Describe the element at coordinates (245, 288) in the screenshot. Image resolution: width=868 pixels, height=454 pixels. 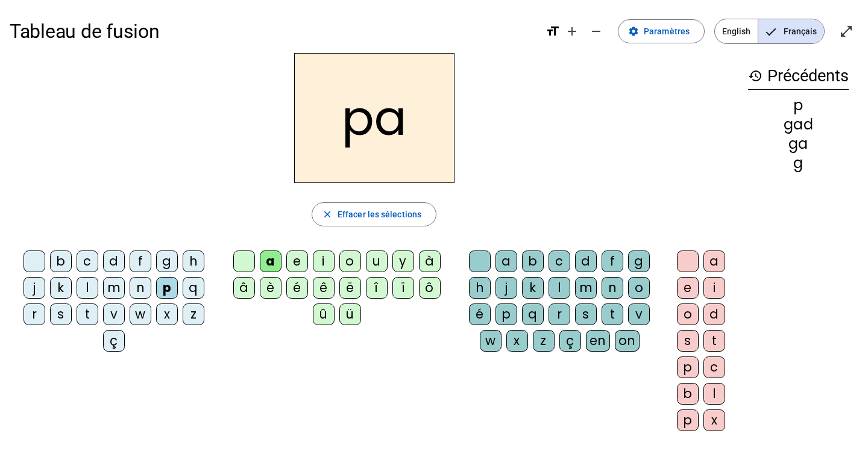
I see `div: â` at that location.